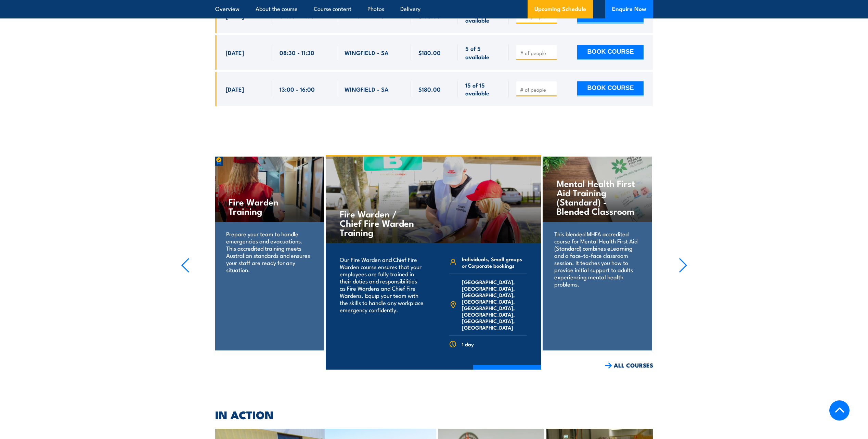 Image resolution: width=868 pixels, height=439 pixels. I want to click on p: Our Fire Warden and Chief Fire Warden course ensures that your employees are fully trained in the..., so click(382, 285).